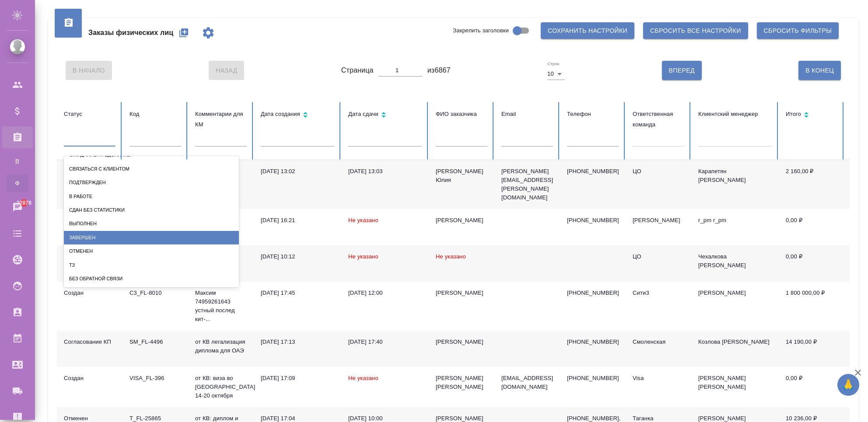  I want to click on span: 22878, so click(24, 203).